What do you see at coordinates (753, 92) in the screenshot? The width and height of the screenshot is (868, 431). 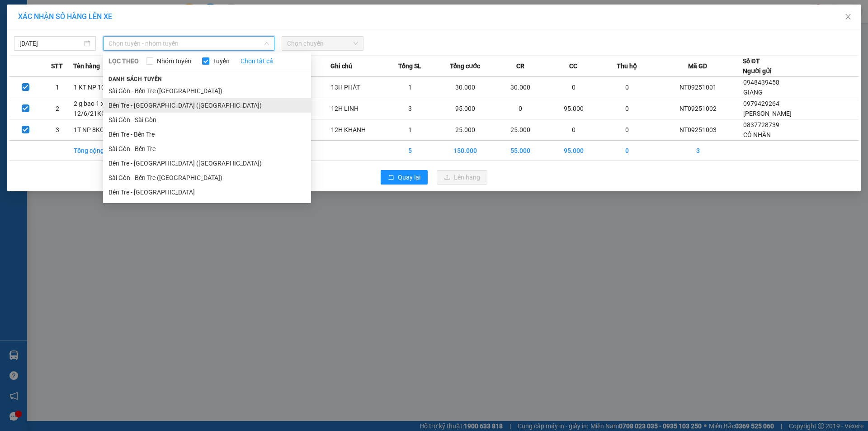 I see `span: GIANG` at bounding box center [753, 92].